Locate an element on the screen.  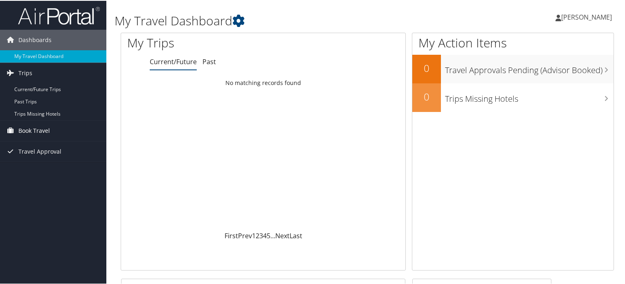
a: Prev is located at coordinates (245, 235).